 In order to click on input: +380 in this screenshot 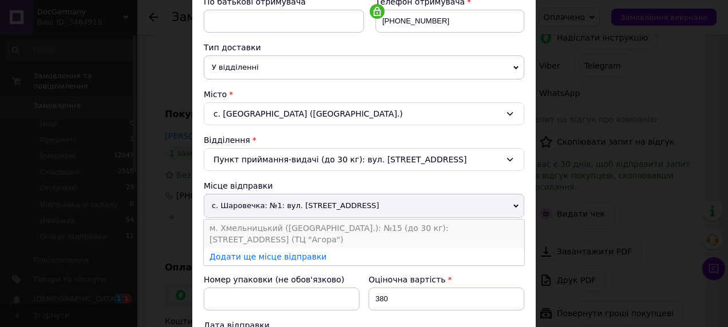, I will do `click(450, 21)`.